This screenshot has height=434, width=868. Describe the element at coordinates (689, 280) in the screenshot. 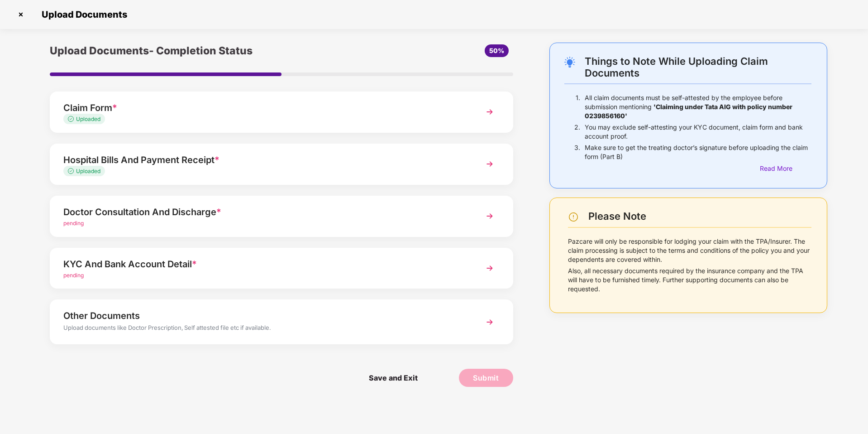

I see `p: Also, all necessary documents required by the insurance company and the TPA will have to be furni...` at that location.